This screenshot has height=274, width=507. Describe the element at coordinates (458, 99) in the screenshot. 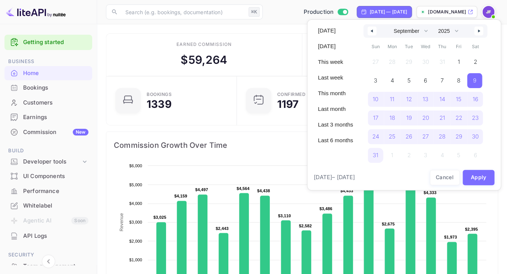

I see `span: 15` at that location.